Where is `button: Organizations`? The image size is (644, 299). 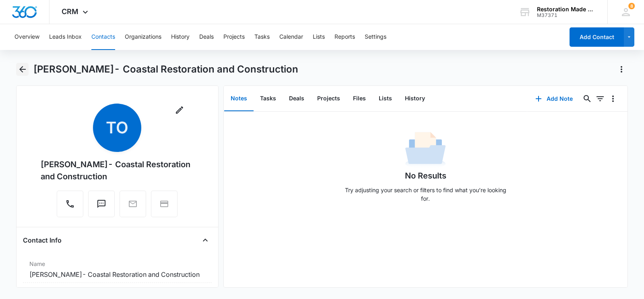 button: Organizations is located at coordinates (143, 37).